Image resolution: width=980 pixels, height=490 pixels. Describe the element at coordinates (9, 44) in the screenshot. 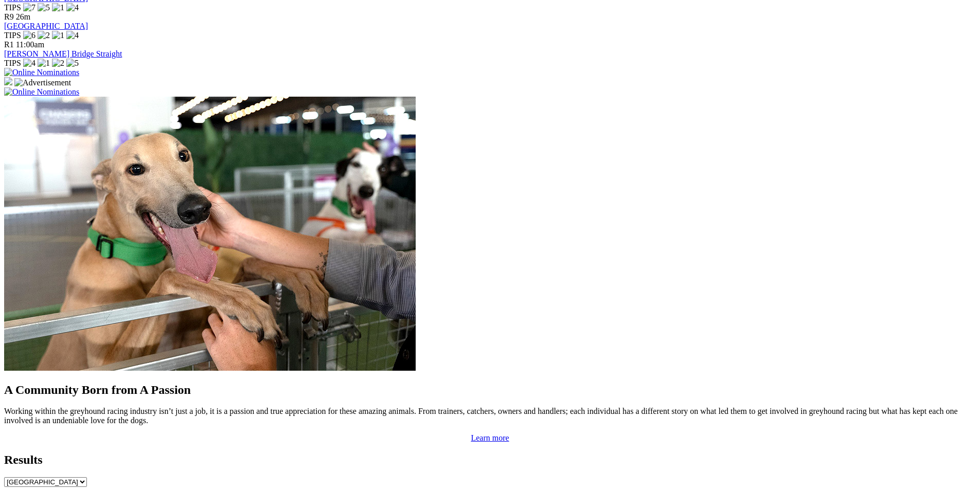

I see `span: R1` at that location.